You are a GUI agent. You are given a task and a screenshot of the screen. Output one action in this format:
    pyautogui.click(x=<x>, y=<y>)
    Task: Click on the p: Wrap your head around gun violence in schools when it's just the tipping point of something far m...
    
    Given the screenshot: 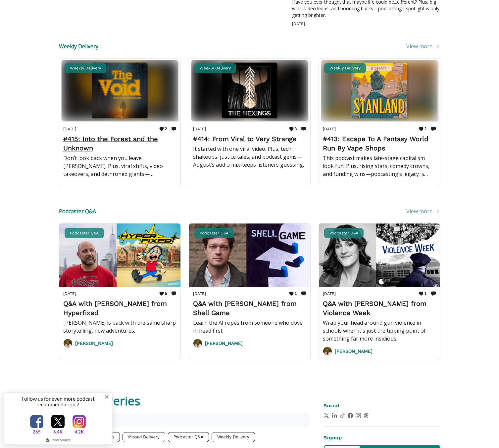 What is the action you would take?
    pyautogui.click(x=380, y=331)
    